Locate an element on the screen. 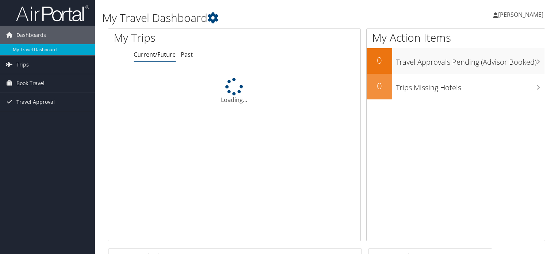  img: airportal-logo.png is located at coordinates (53, 13).